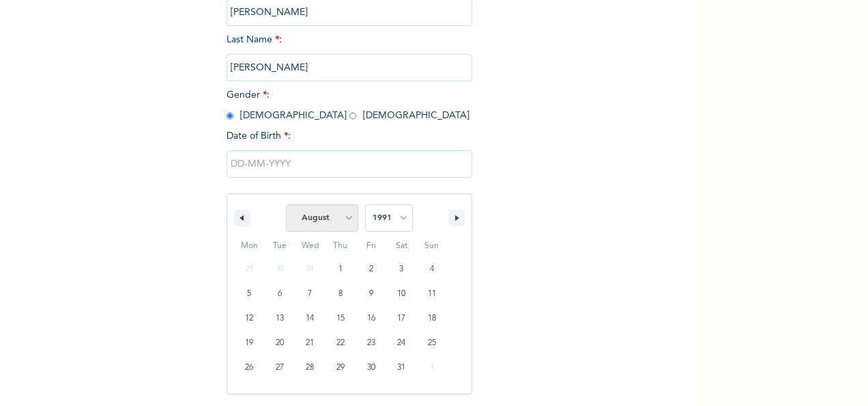  I want to click on span: 24, so click(401, 343).